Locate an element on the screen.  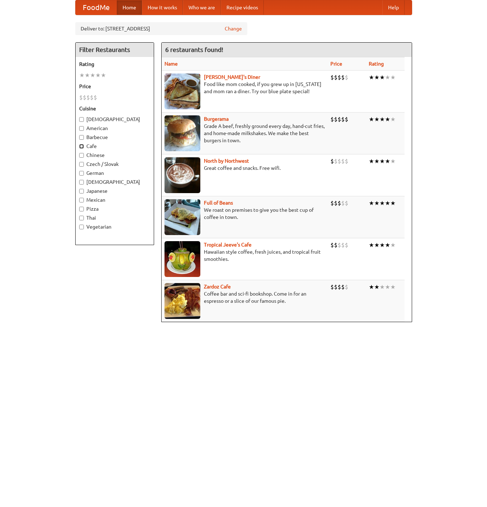
label: Czech / Slovak is located at coordinates (115, 164).